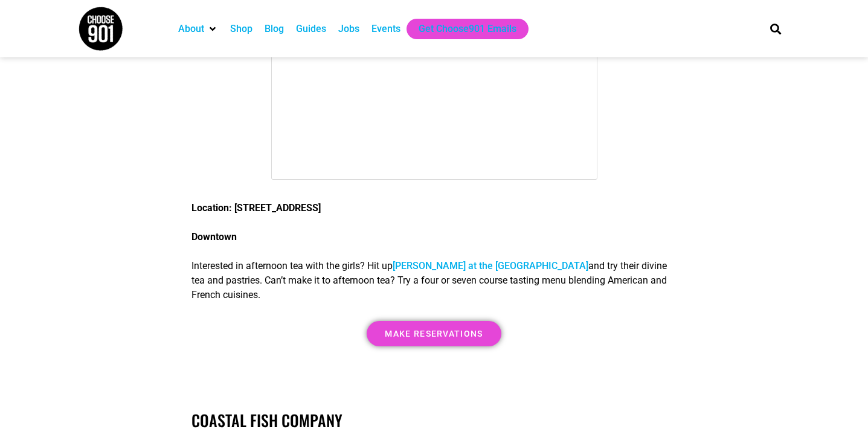 This screenshot has height=435, width=868. Describe the element at coordinates (434, 334) in the screenshot. I see `a: Make Reservations` at that location.